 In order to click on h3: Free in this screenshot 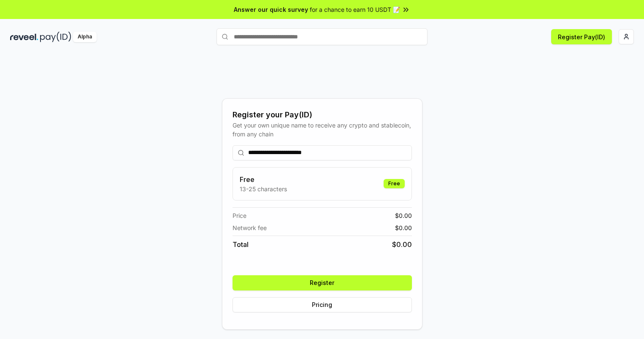, I will do `click(263, 179)`.